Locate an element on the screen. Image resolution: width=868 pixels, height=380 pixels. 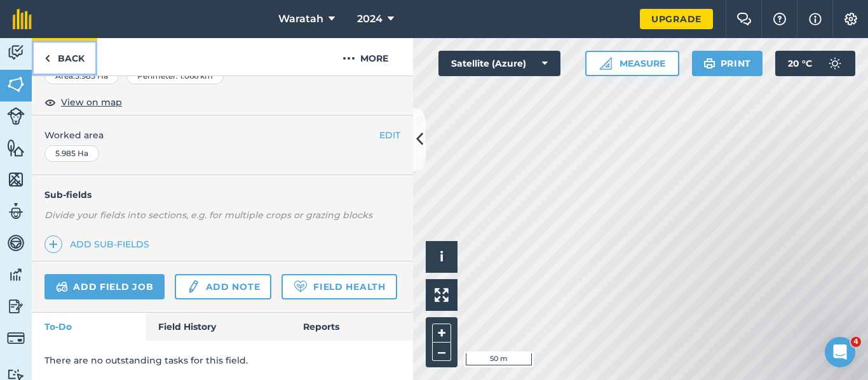
a: Back is located at coordinates (64, 57).